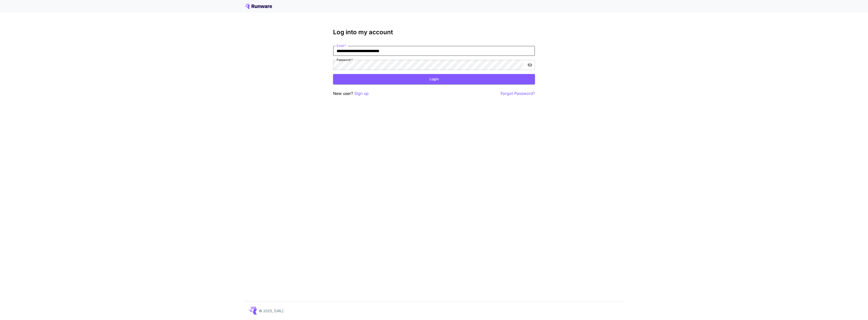  Describe the element at coordinates (530, 65) in the screenshot. I see `button: toggle password visibility` at that location.